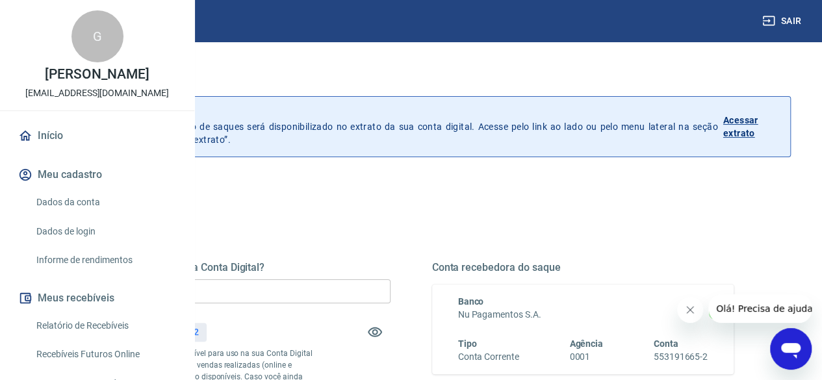 The image size is (822, 380). What do you see at coordinates (666, 344) in the screenshot?
I see `span: Conta` at bounding box center [666, 344].